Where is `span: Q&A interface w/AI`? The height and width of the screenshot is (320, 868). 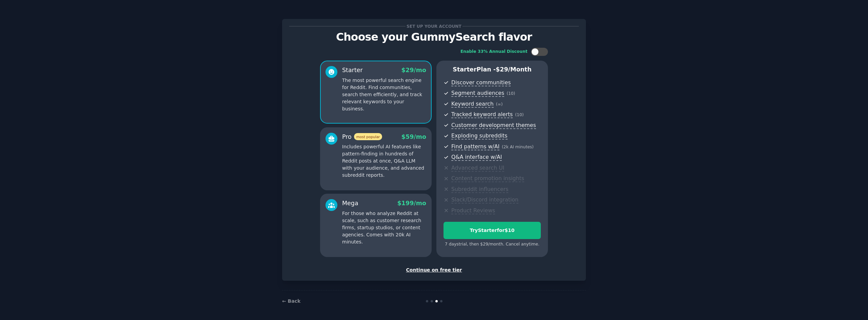
span: Q&A interface w/AI is located at coordinates (476, 157).